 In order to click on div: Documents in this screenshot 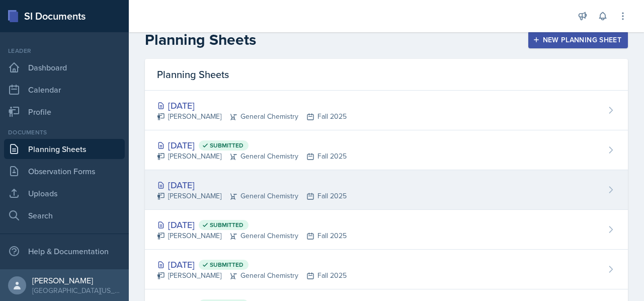, I will do `click(64, 132)`.